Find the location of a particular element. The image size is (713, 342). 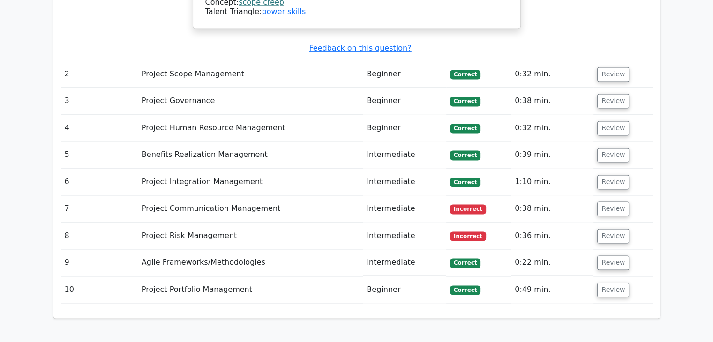

td: 6 is located at coordinates (99, 182).